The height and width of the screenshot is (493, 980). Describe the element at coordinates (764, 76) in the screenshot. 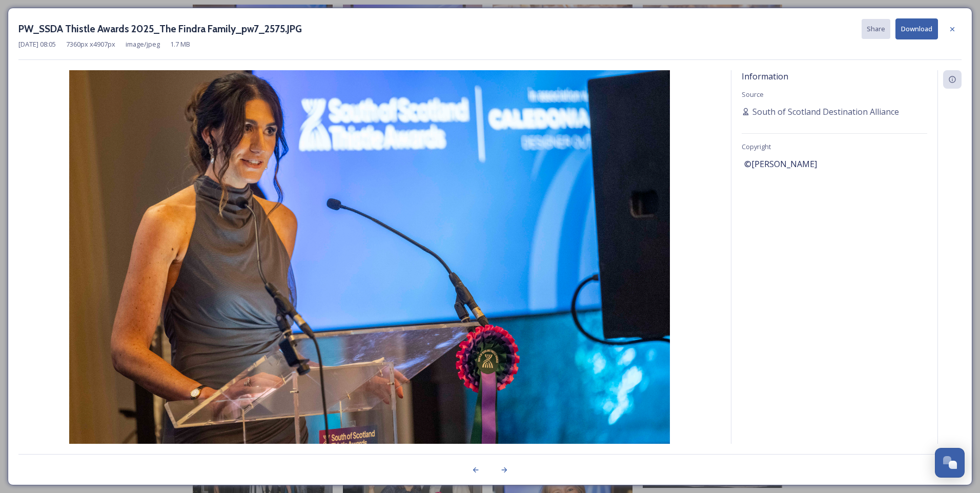

I see `span: Information` at that location.